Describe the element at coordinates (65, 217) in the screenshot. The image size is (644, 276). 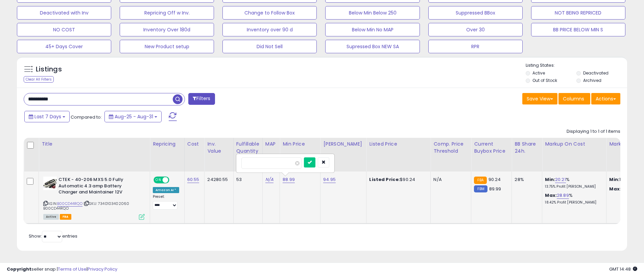
I see `span: FBA` at that location.